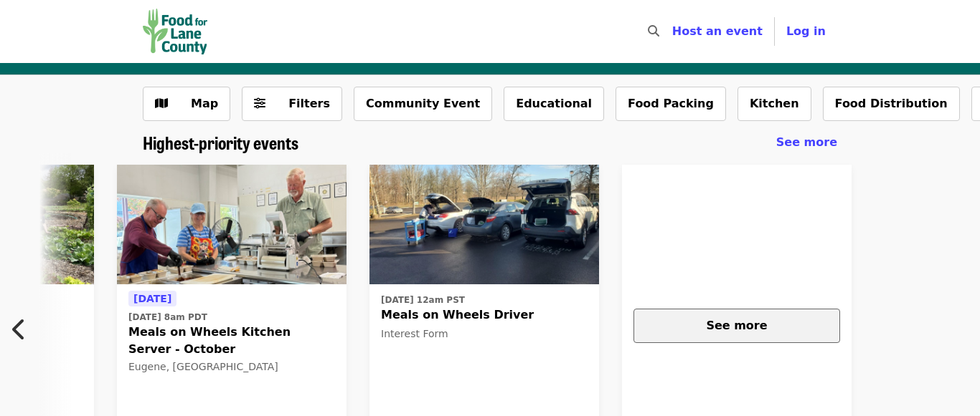 The width and height of the screenshot is (980, 416). What do you see at coordinates (674, 31) in the screenshot?
I see `input: Search` at bounding box center [674, 31].